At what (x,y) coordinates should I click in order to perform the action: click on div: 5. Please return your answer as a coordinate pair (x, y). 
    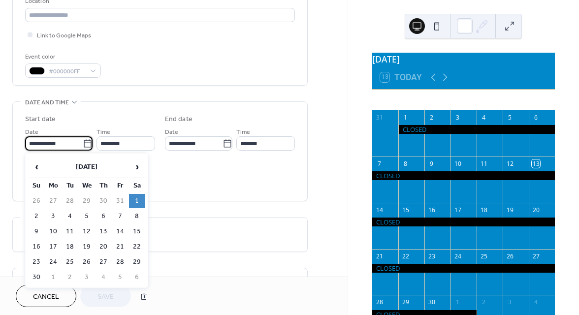
    Looking at the image, I should click on (509, 117).